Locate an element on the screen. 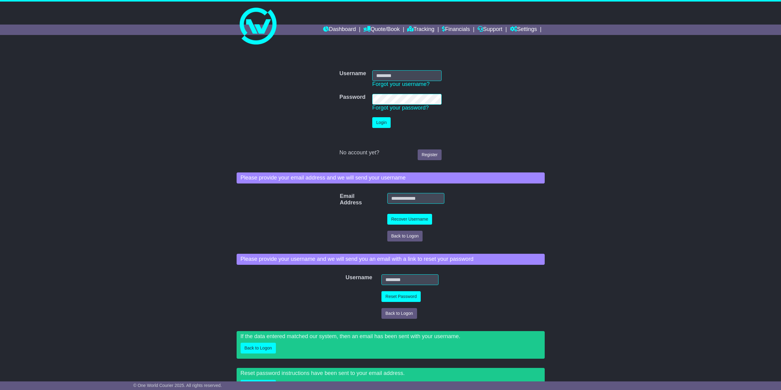 The image size is (781, 390). button: Recover Username is located at coordinates (410, 219).